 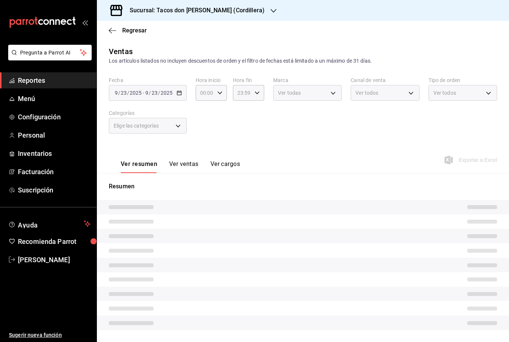 What do you see at coordinates (385, 80) in the screenshot?
I see `label: Canal de venta` at bounding box center [385, 80].